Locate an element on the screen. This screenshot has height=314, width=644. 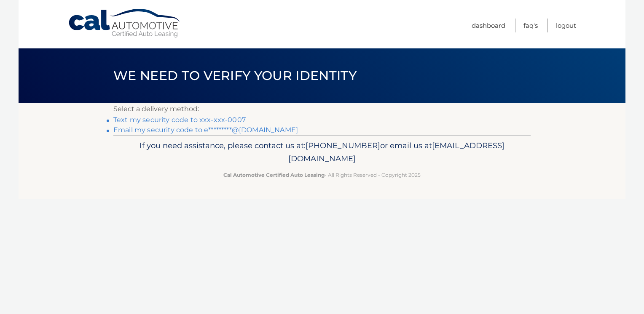
a: Dashboard is located at coordinates (489, 25).